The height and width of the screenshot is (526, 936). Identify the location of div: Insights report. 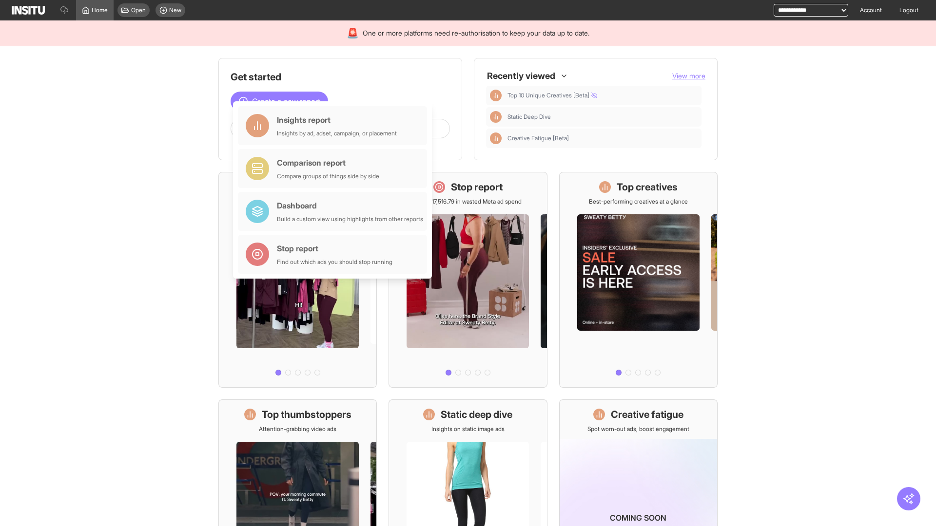
(337, 120).